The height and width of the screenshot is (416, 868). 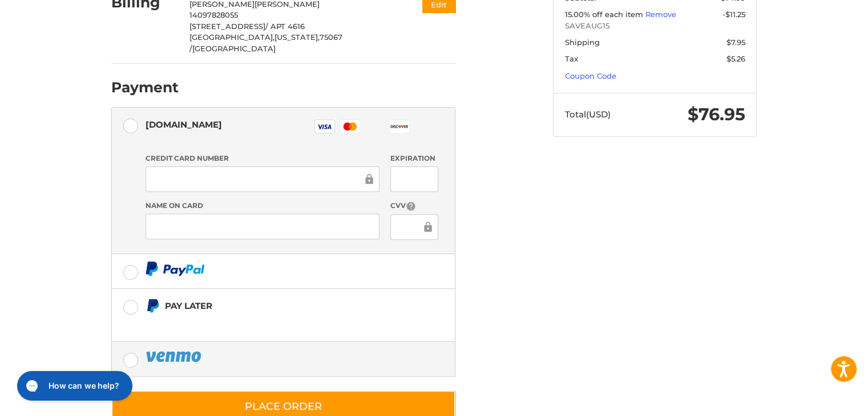 What do you see at coordinates (266, 42) in the screenshot?
I see `span: 75067 /` at bounding box center [266, 42].